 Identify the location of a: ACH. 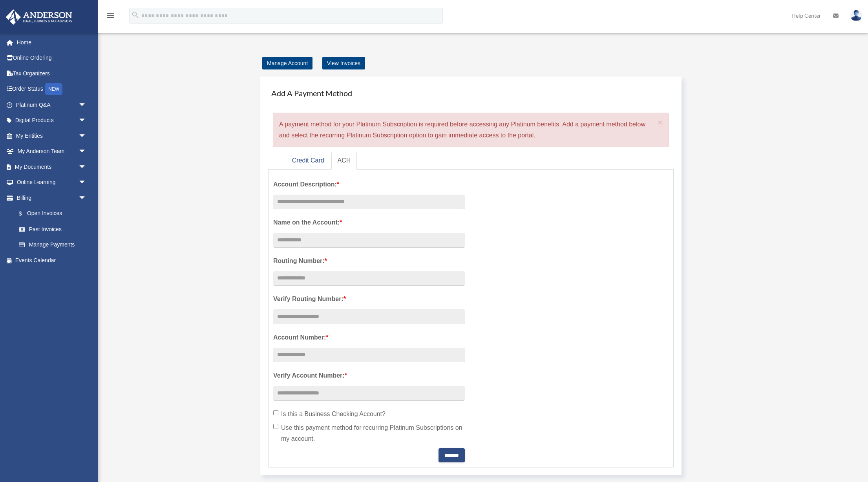
(344, 160).